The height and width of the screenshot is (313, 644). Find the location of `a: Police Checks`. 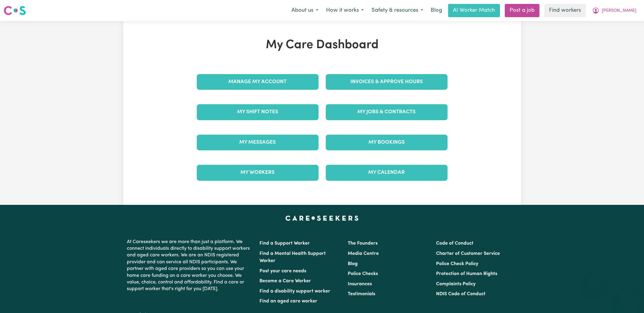

a: Police Checks is located at coordinates (363, 274).